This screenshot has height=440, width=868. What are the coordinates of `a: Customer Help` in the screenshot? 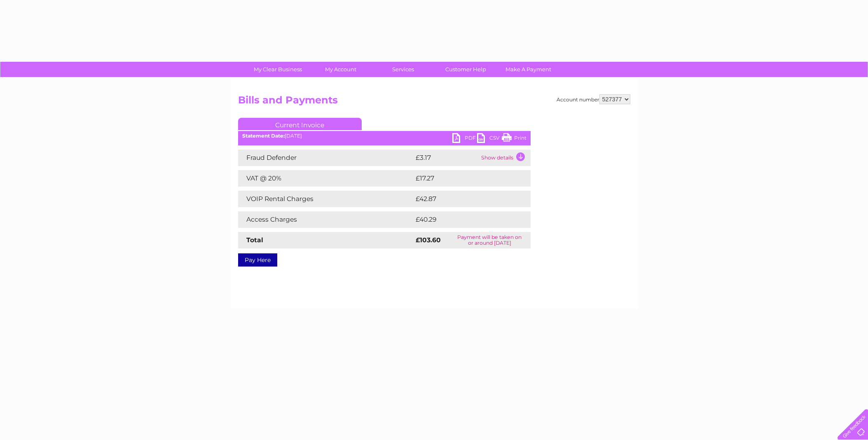 It's located at (466, 69).